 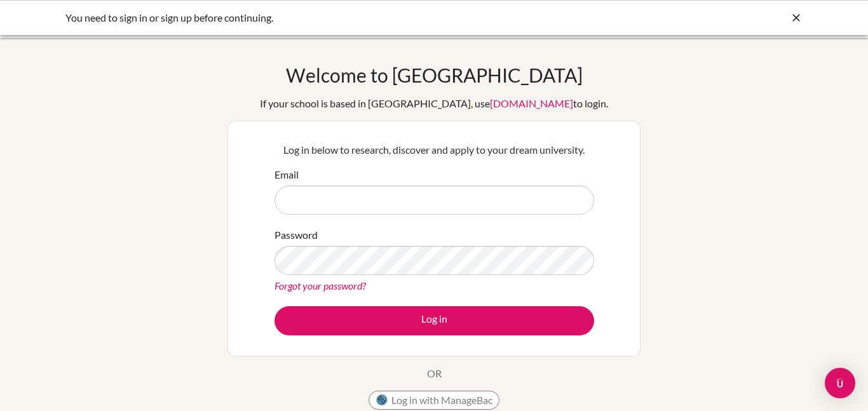 What do you see at coordinates (434, 150) in the screenshot?
I see `p: Log in below to research, discover and apply to your dream university.` at bounding box center [434, 150].